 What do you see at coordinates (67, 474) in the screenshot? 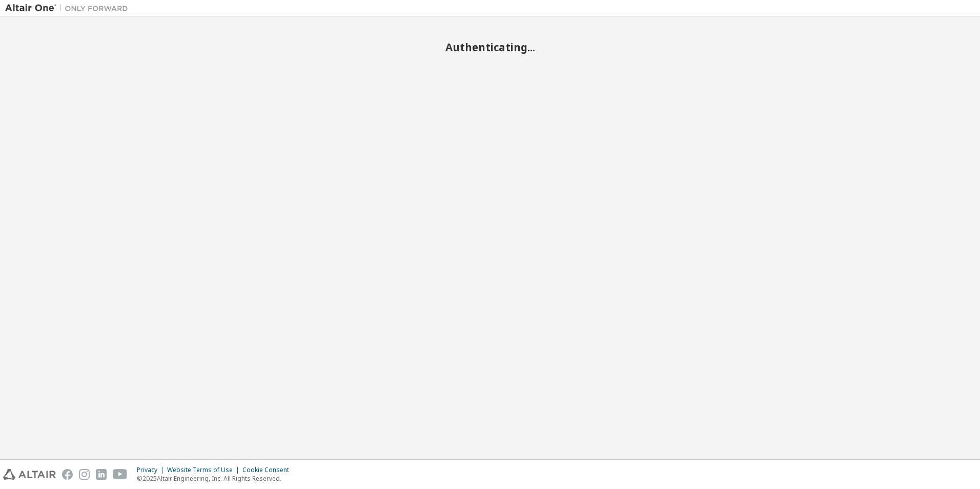
I see `img: facebook.svg` at bounding box center [67, 474].